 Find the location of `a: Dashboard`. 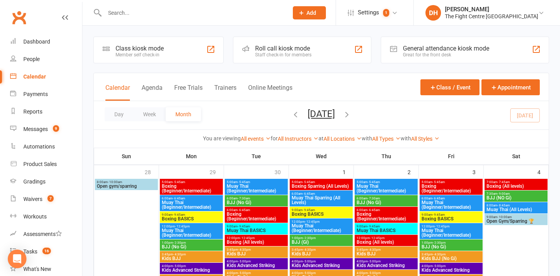

a: Dashboard is located at coordinates (46, 42).